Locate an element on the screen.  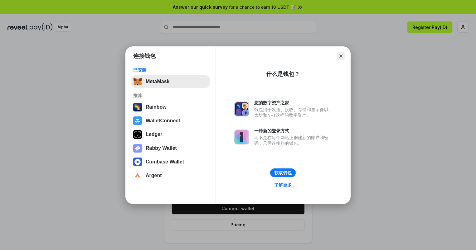
h1: 连接钱包 is located at coordinates (144, 56).